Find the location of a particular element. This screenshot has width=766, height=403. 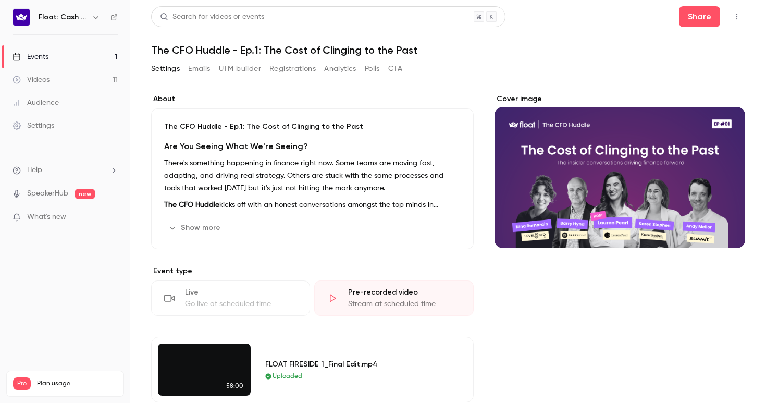

span: new is located at coordinates (85, 194).